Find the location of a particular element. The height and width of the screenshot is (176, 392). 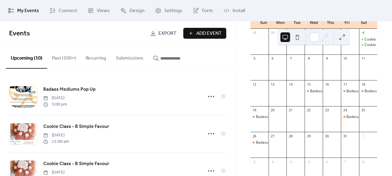

div: 2 is located at coordinates (255, 162).